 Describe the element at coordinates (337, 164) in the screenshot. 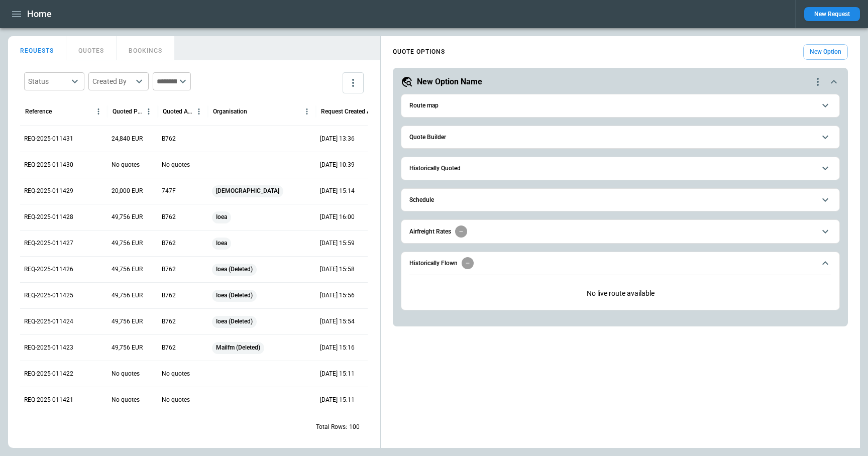

I see `p: 23 Sep 2025 10:39` at that location.